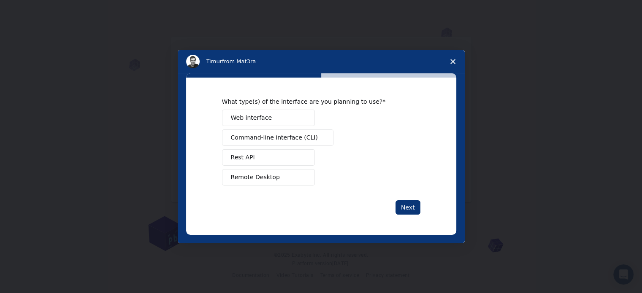 This screenshot has height=293, width=642. What do you see at coordinates (255, 177) in the screenshot?
I see `span: Remote Desktop` at bounding box center [255, 177].